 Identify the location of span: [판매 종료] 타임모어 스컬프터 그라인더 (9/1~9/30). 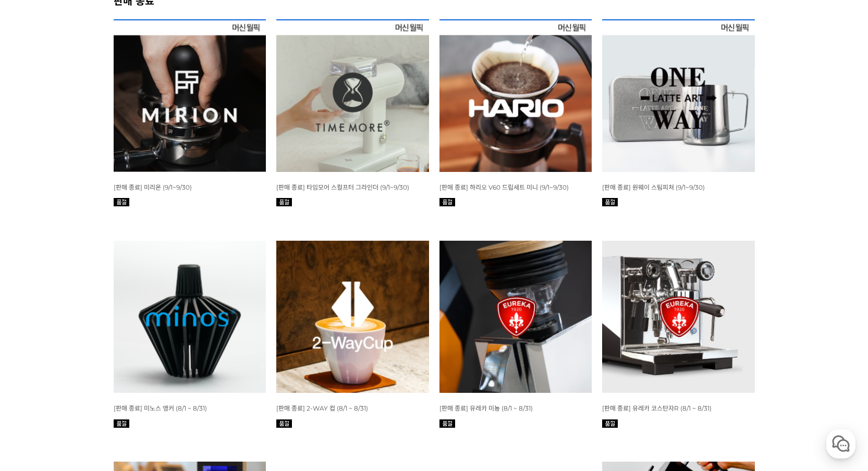
(342, 187).